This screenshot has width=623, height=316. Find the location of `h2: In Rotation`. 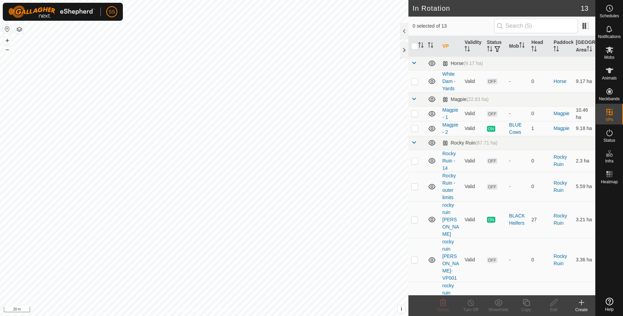

h2: In Rotation is located at coordinates (496, 8).